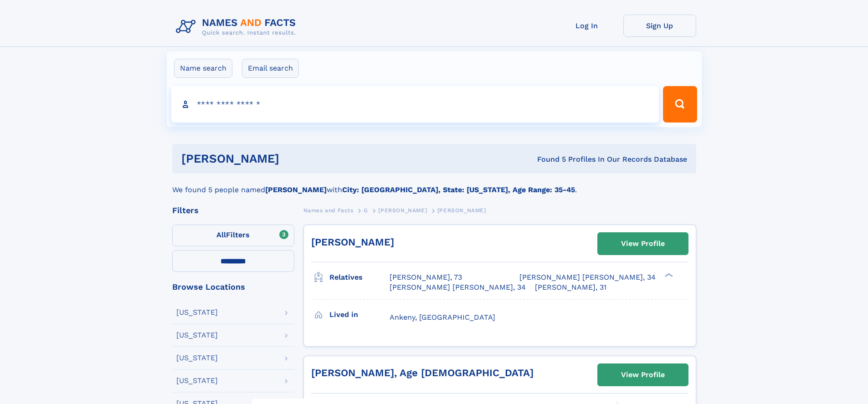 Image resolution: width=868 pixels, height=404 pixels. Describe the element at coordinates (359, 277) in the screenshot. I see `h3: Relatives` at that location.